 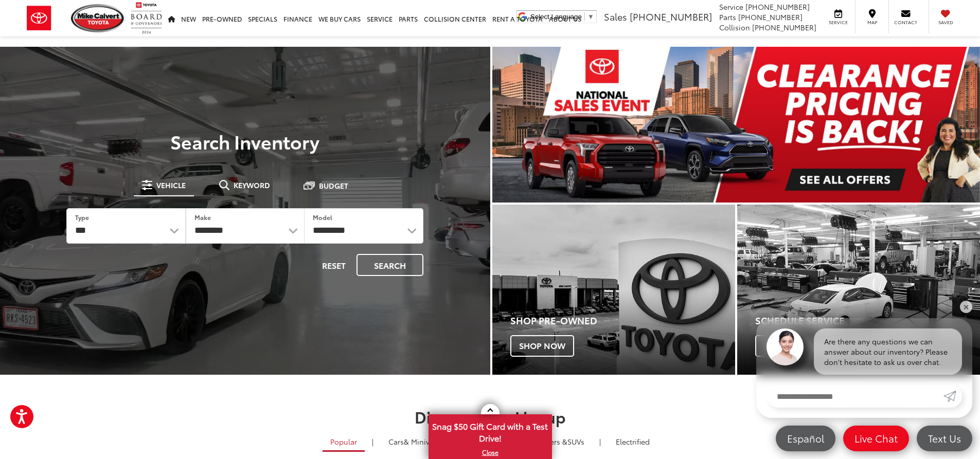 What do you see at coordinates (421, 442) in the screenshot?
I see `span: & Minivan` at bounding box center [421, 442].